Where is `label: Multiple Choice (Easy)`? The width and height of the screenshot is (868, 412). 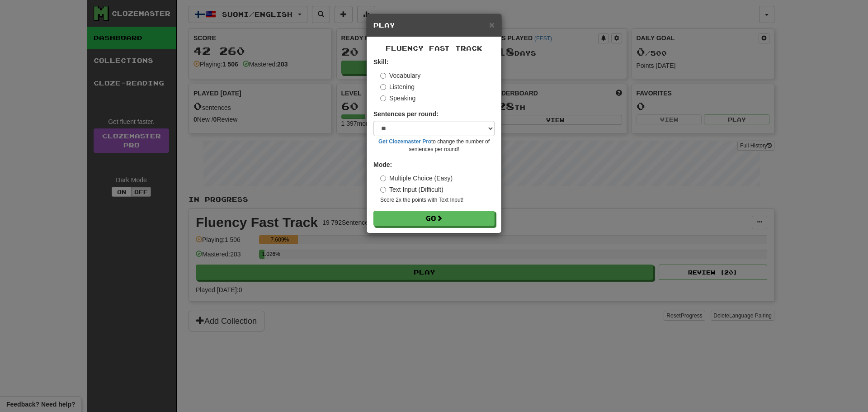
label: Multiple Choice (Easy) is located at coordinates (417, 178).